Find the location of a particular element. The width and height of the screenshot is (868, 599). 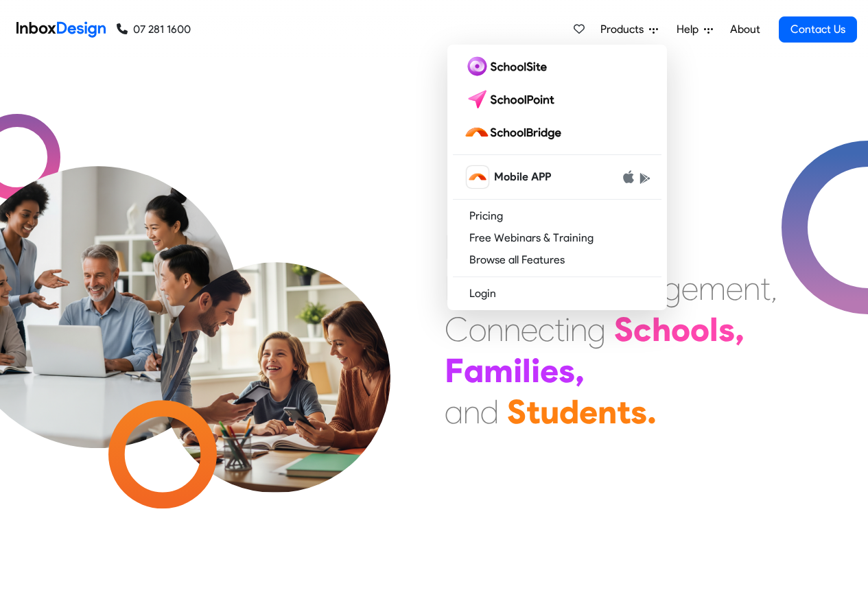

a: About is located at coordinates (744, 30).